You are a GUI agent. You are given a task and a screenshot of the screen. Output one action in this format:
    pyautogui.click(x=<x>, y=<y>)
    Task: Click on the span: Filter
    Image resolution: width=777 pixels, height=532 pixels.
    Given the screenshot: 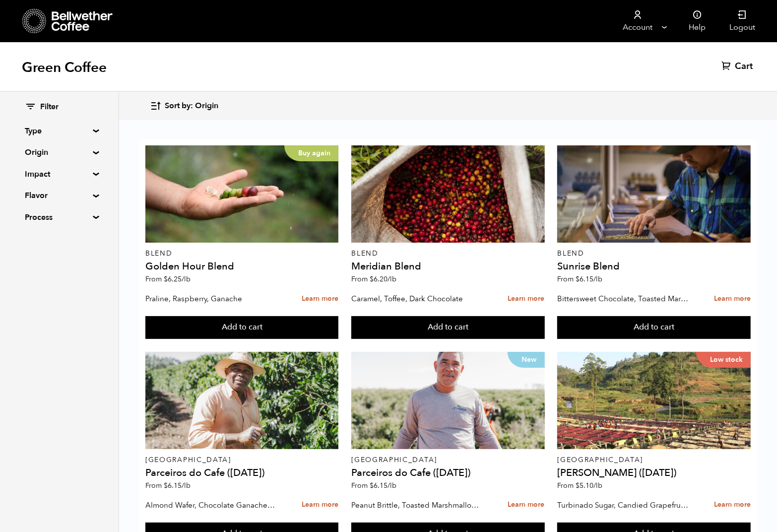 What is the action you would take?
    pyautogui.click(x=49, y=107)
    